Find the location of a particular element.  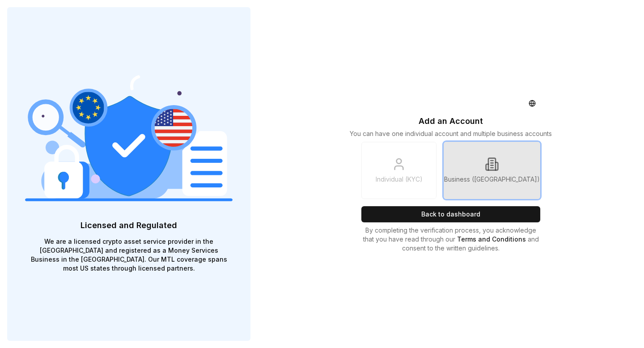

a: Back to dashboard is located at coordinates (451, 214).